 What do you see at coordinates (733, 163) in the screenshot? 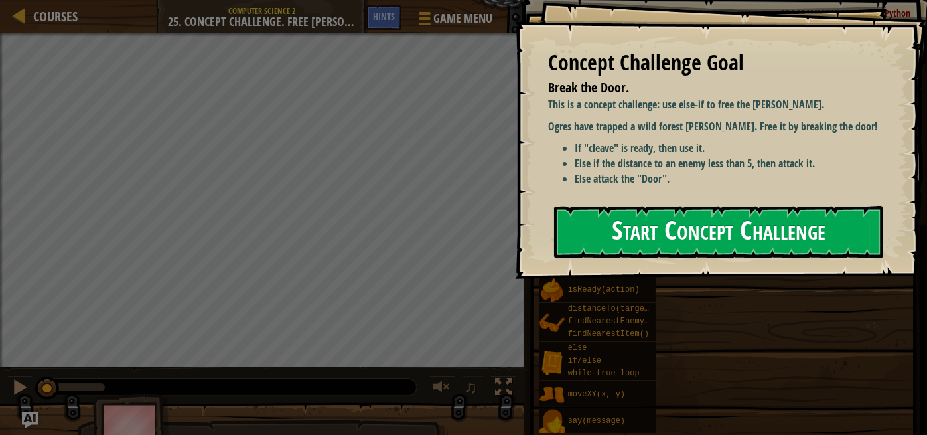
I see `li: Else if the distance to an enemy less than 5, then attack it.` at bounding box center [733, 163].